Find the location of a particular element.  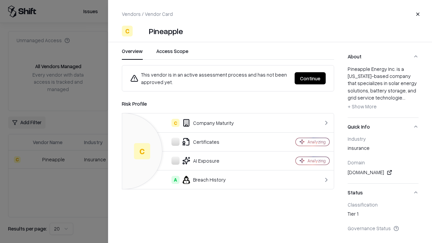

button: Access Scope is located at coordinates (172, 54).